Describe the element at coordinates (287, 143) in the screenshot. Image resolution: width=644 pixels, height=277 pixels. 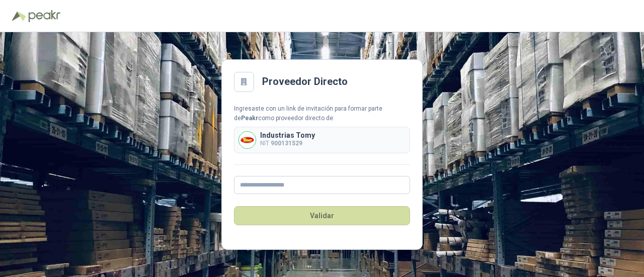
I see `p: NIT` at that location.